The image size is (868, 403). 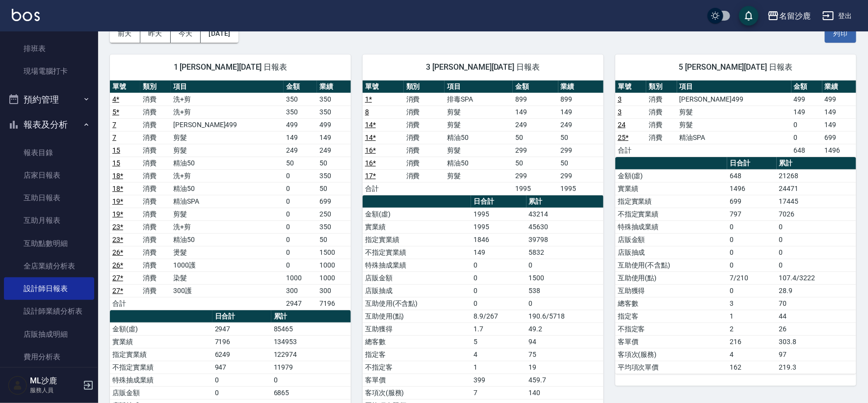 I want to click on td: 899, so click(x=535, y=99).